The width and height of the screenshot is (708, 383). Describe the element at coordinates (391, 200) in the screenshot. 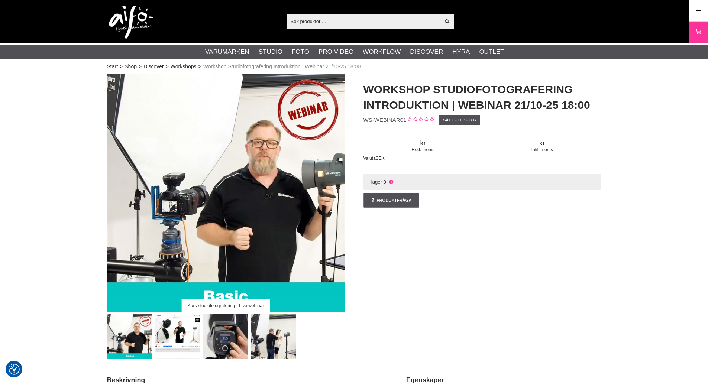

I see `a: Produktfråga` at that location.